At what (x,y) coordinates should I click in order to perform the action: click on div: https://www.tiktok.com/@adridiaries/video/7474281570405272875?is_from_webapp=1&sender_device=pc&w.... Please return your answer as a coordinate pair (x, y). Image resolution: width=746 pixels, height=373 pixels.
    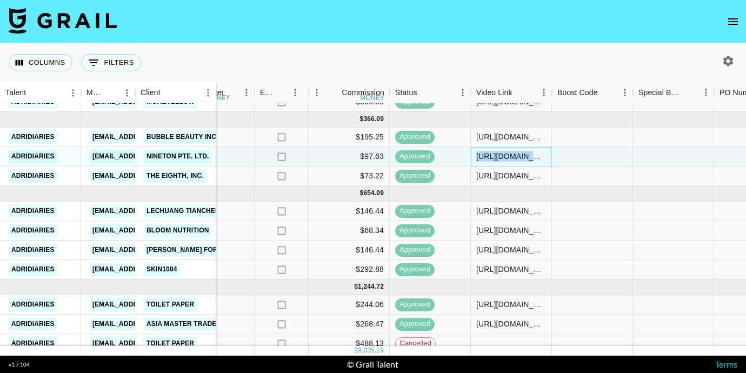
    Looking at the image, I should click on (511, 156).